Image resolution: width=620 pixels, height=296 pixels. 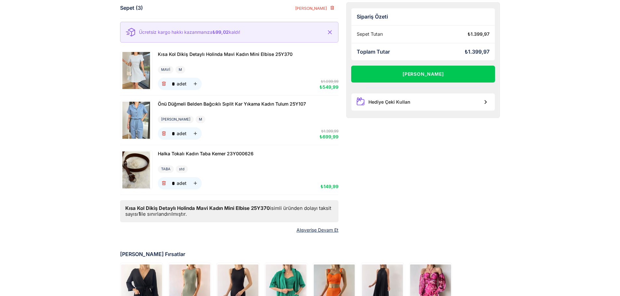 What do you see at coordinates (423, 17) in the screenshot?
I see `div: Sipariş Özeti` at bounding box center [423, 17].